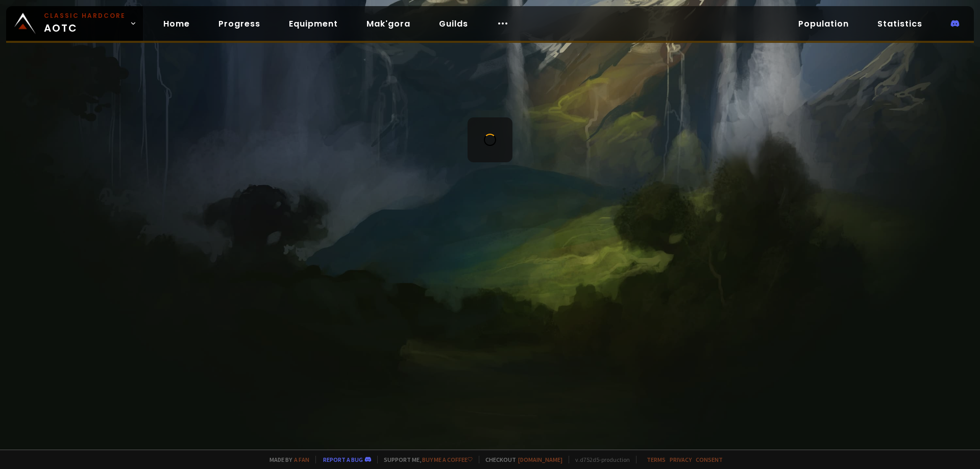 The width and height of the screenshot is (980, 469). Describe the element at coordinates (240, 24) in the screenshot. I see `a: Progress` at that location.